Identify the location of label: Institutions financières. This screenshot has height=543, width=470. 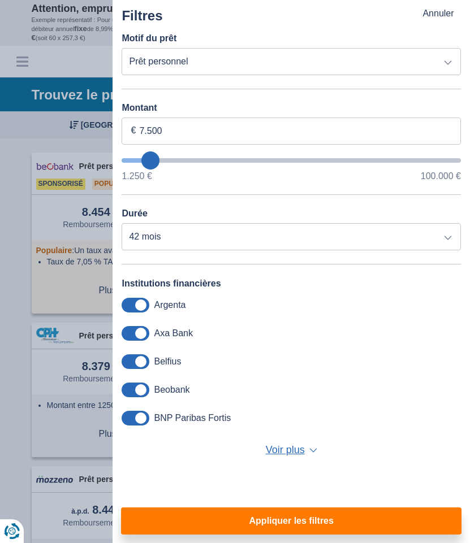
(171, 284).